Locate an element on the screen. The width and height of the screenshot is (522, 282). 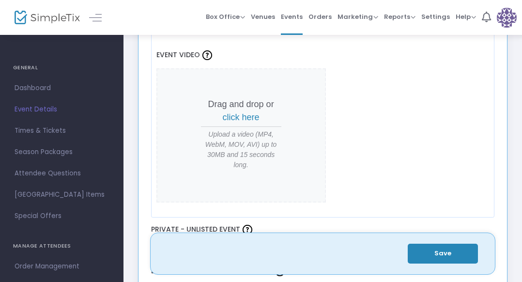
span: Marketing is located at coordinates (358, 16).